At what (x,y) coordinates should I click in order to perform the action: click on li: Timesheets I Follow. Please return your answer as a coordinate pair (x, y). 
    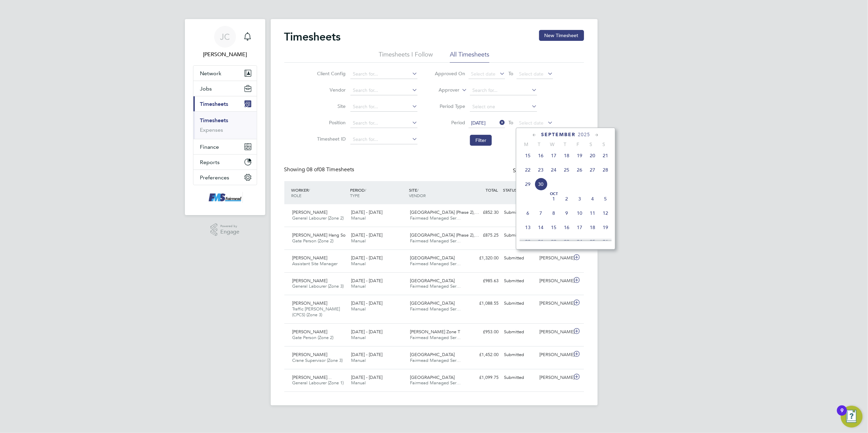
    Looking at the image, I should click on (405, 56).